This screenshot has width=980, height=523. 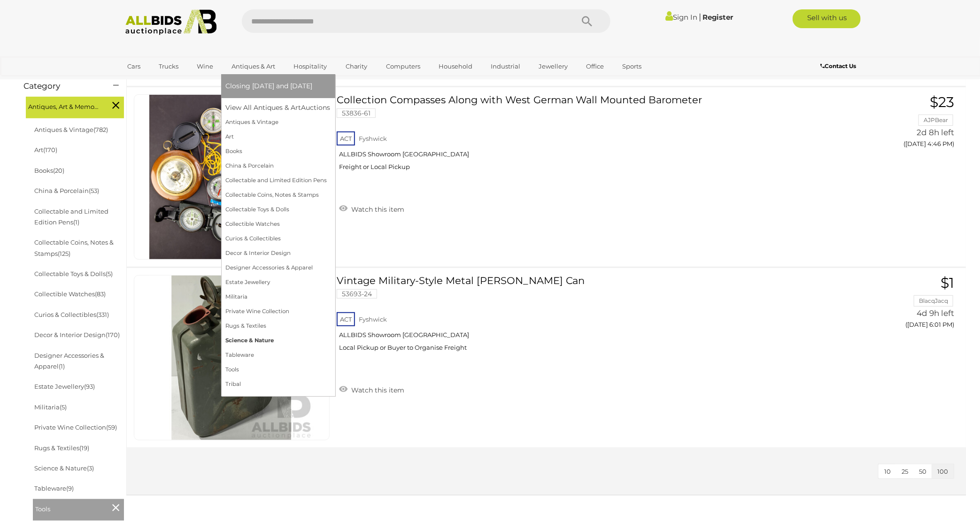 I want to click on span: 50, so click(x=922, y=471).